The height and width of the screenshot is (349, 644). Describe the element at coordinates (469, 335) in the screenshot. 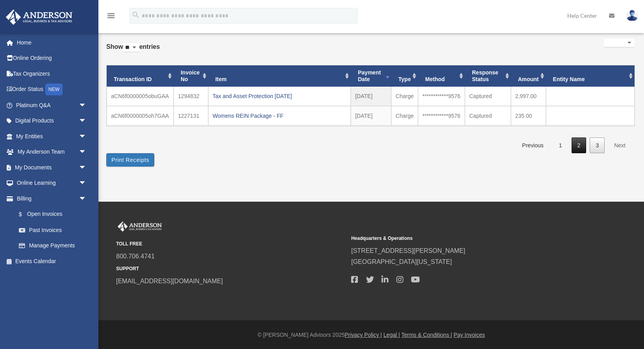

I see `a: Pay Invoices` at that location.